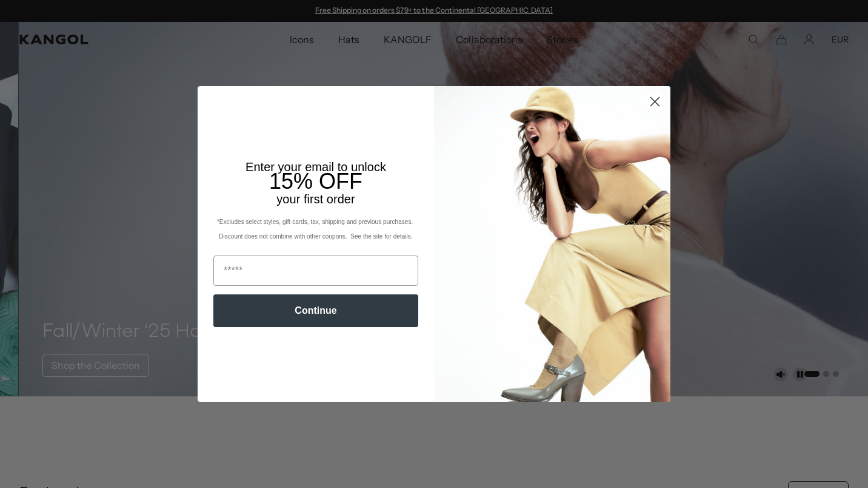  I want to click on input: Email, so click(316, 271).